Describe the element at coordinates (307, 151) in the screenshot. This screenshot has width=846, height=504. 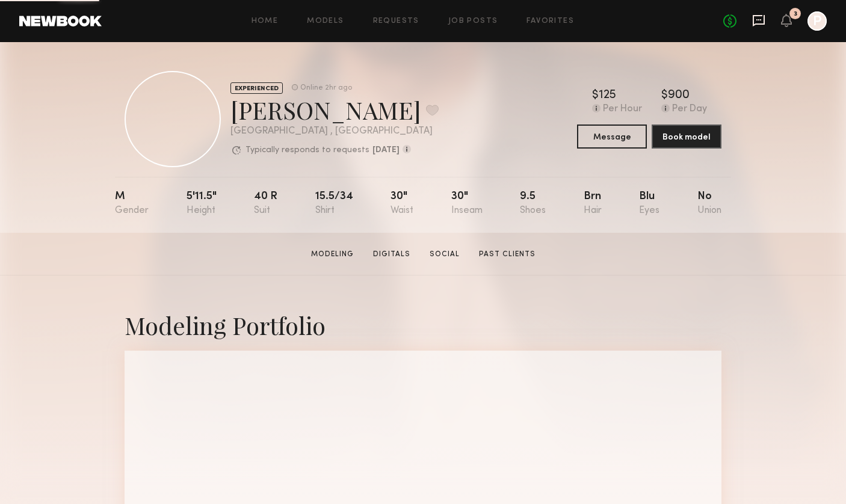
I see `p: Typically responds to requests` at that location.